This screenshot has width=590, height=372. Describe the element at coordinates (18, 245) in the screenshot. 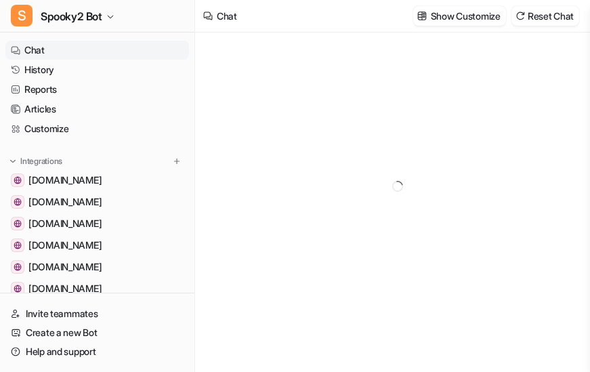

I see `img: my.livechatinc.com` at that location.